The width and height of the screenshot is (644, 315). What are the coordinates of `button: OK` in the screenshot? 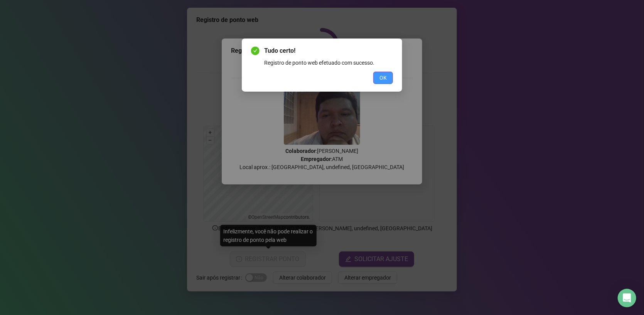 It's located at (383, 78).